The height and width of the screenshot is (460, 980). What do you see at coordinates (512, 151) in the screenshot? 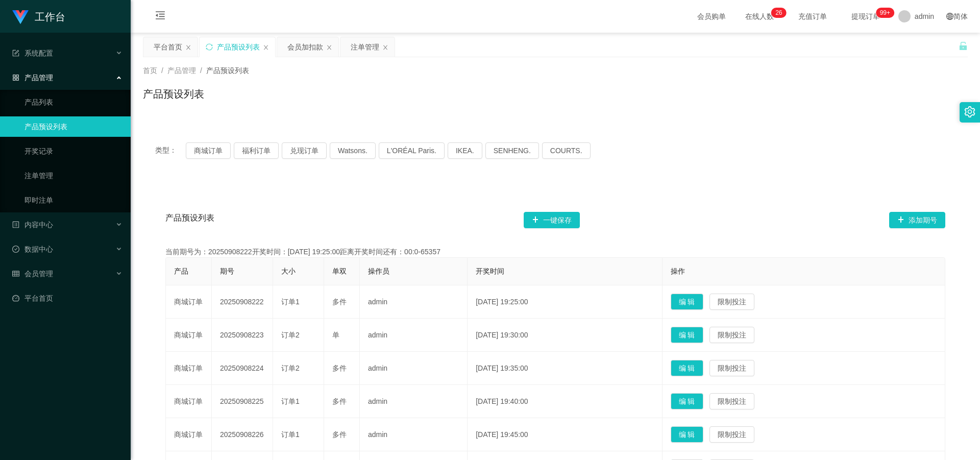
I see `button: SENHENG.` at bounding box center [512, 151].